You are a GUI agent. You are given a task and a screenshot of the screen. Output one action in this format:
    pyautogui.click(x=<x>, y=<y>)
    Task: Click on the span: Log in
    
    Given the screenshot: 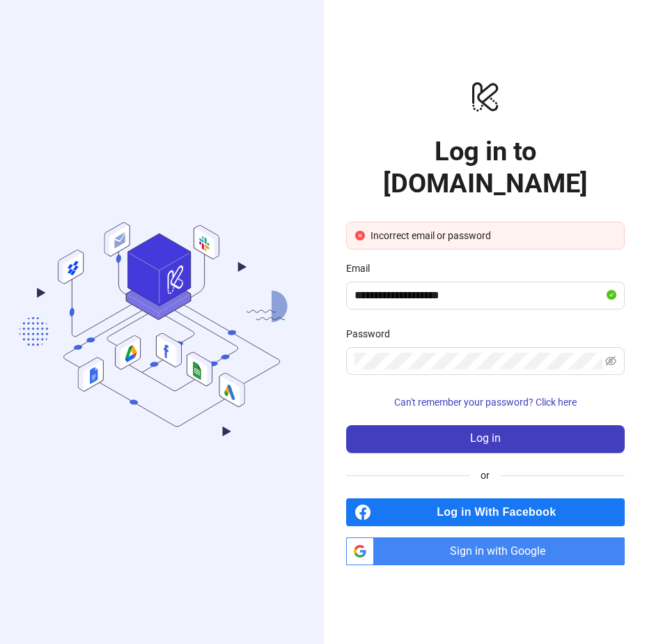 What is the action you would take?
    pyautogui.click(x=486, y=439)
    